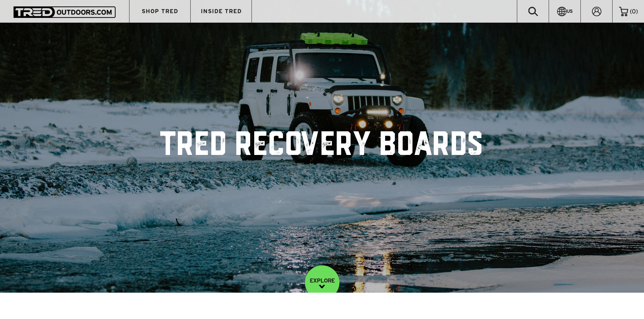  What do you see at coordinates (623, 11) in the screenshot?
I see `img: cart-icon` at bounding box center [623, 11].